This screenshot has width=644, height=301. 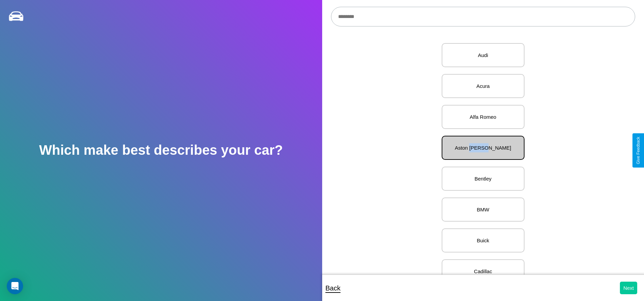 I want to click on h2: Which make best describes your car?, so click(x=161, y=150).